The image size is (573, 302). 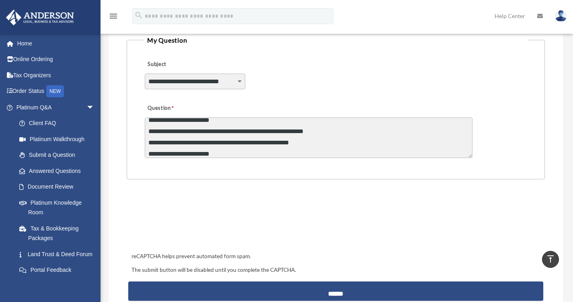 What do you see at coordinates (59, 254) in the screenshot?
I see `a: Land Trust & Deed Forum` at bounding box center [59, 254].